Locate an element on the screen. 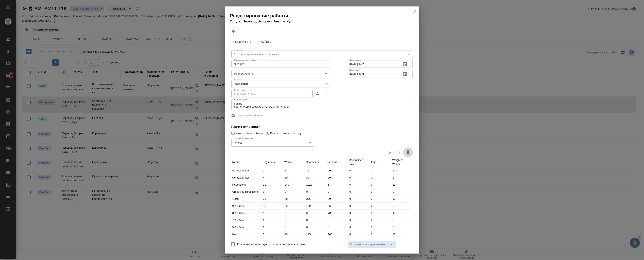 This screenshot has height=260, width=644. p: Tags is located at coordinates (380, 162).